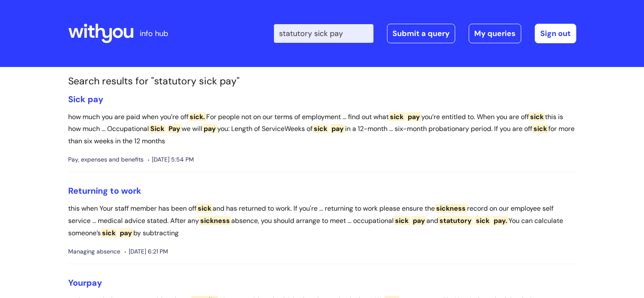 This screenshot has height=298, width=644. I want to click on span: statutory, so click(455, 221).